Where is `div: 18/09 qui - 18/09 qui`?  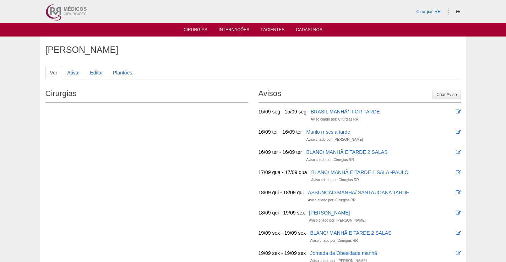 div: 18/09 qui - 18/09 qui is located at coordinates (281, 193).